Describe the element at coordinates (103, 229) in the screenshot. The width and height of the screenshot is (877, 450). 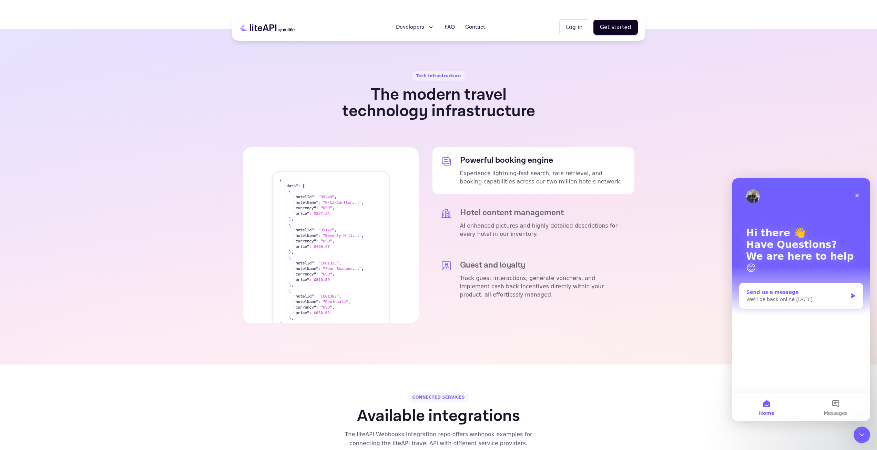
I see `button: Messages` at that location.